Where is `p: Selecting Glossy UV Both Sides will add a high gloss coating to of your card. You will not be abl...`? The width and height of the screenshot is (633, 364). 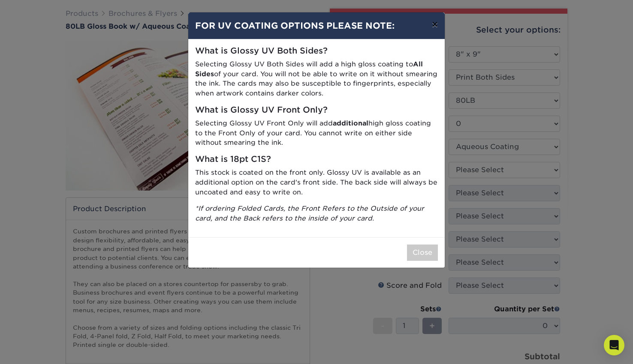
p: Selecting Glossy UV Both Sides will add a high gloss coating to of your card. You will not be abl... is located at coordinates (316, 79).